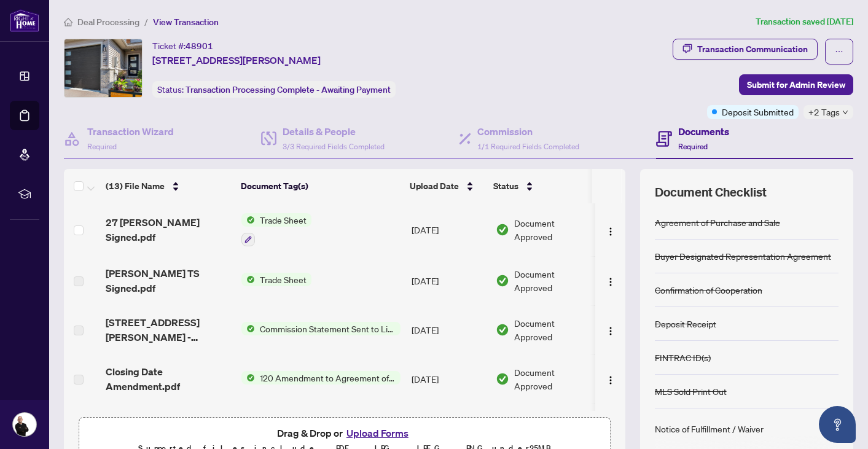  What do you see at coordinates (130, 131) in the screenshot?
I see `h4: Transaction Wizard` at bounding box center [130, 131].